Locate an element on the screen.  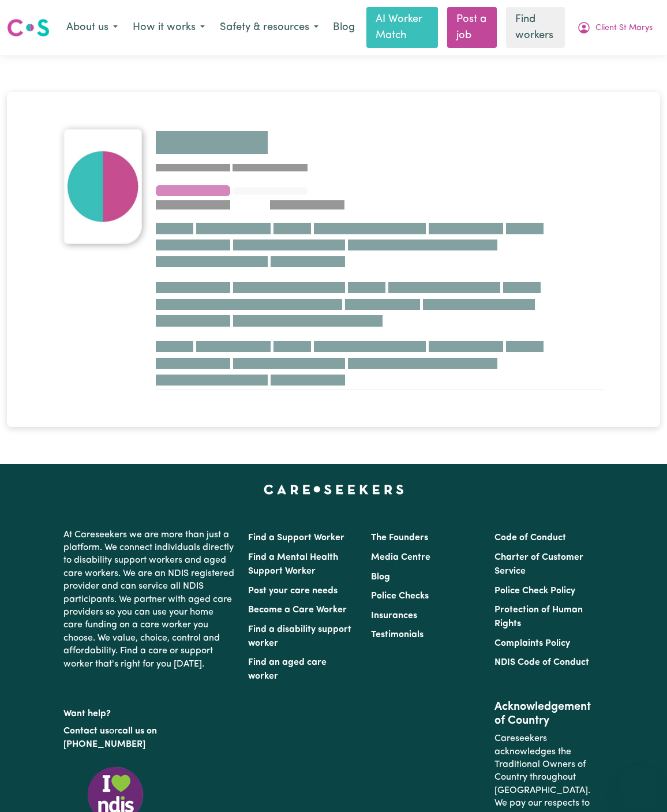
a: Charter of Customer Service is located at coordinates (539, 564).